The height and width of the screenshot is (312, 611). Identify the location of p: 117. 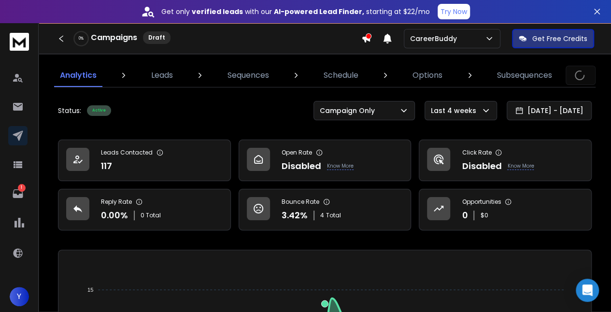
(106, 166).